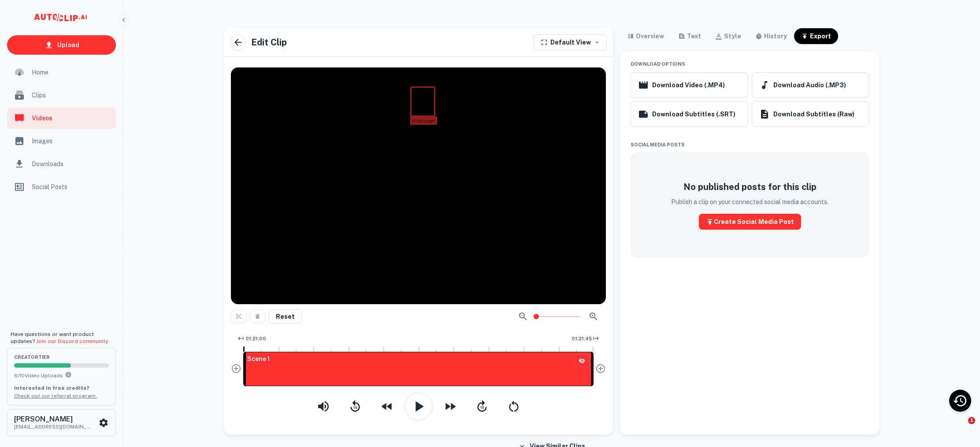 The height and width of the screenshot is (447, 980). What do you see at coordinates (61, 357) in the screenshot?
I see `span: creator Tier` at bounding box center [61, 357].